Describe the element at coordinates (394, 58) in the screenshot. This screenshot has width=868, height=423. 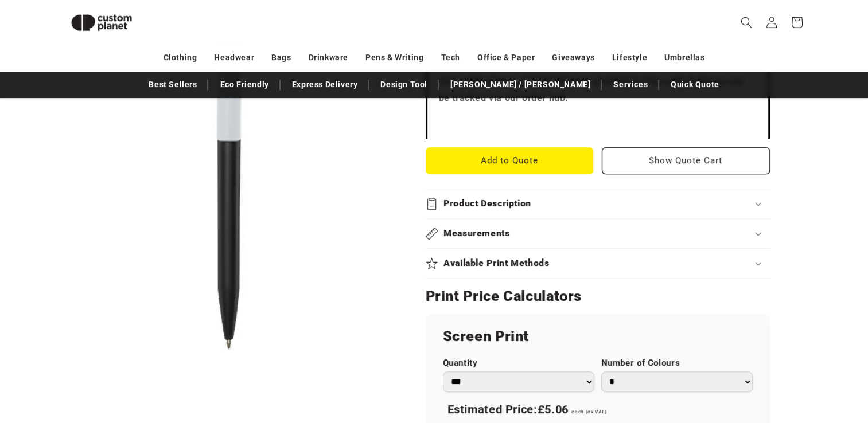
I see `a: Pens & Writing` at that location.